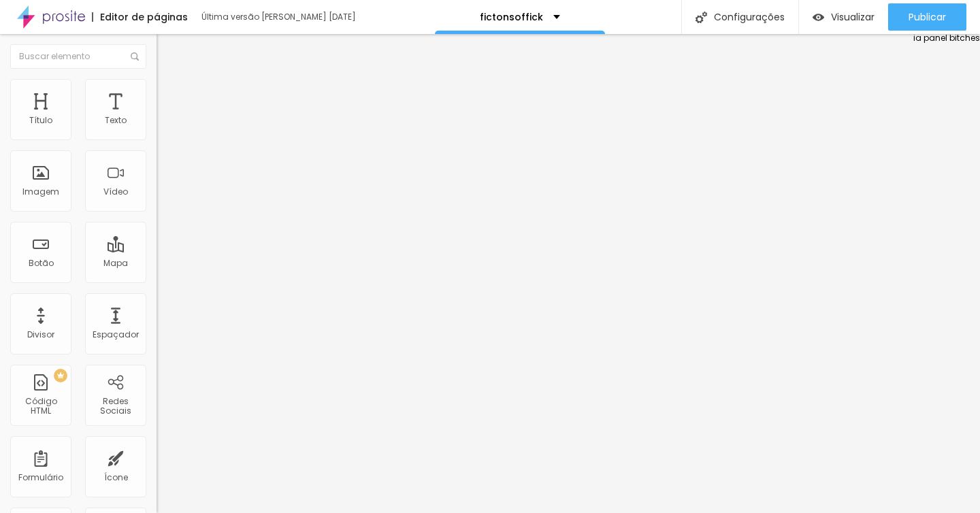  What do you see at coordinates (41, 263) in the screenshot?
I see `div: Botão` at bounding box center [41, 263].